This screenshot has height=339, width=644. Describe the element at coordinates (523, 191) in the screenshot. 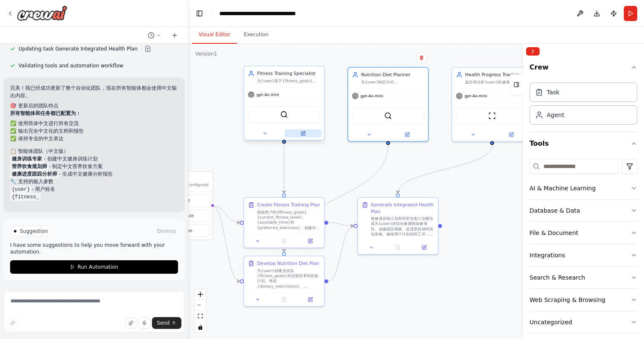

I see `button: Toggle Sidebar` at that location.